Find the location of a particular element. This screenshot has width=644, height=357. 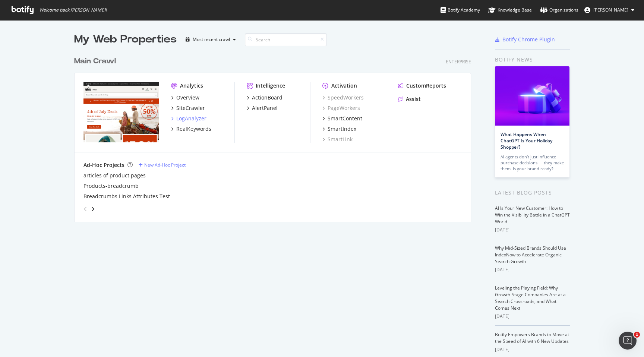

div: grid is located at coordinates (275, 134).